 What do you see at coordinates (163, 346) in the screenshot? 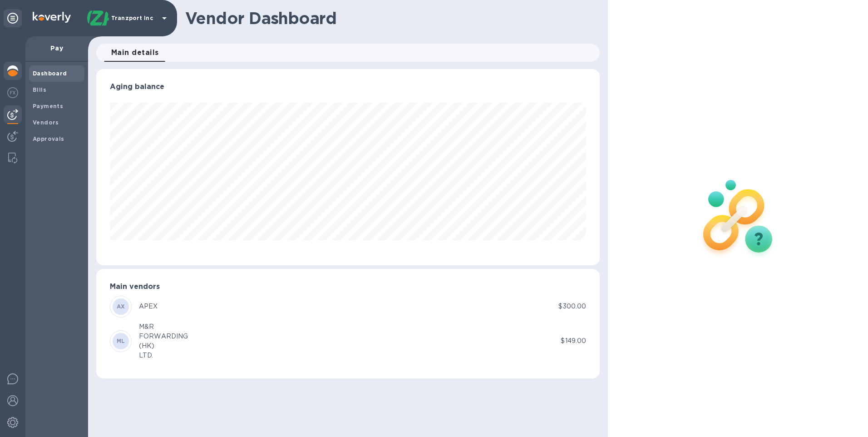
I see `div: (HK)` at bounding box center [163, 346].